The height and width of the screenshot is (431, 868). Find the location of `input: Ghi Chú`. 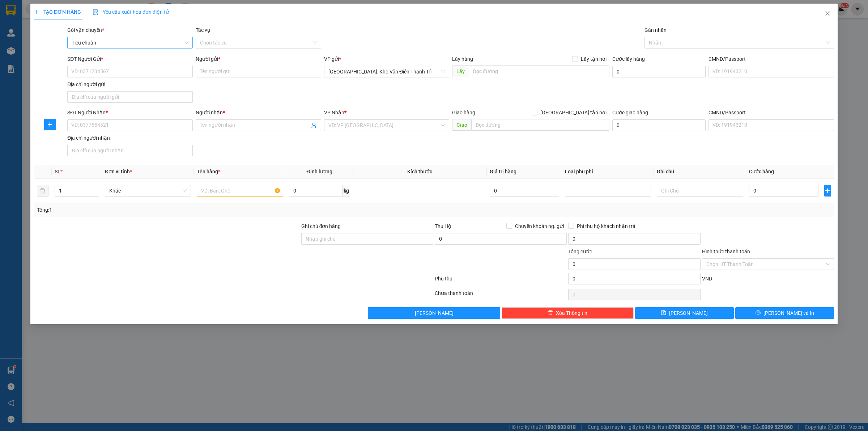

input: Ghi Chú is located at coordinates (700, 190).